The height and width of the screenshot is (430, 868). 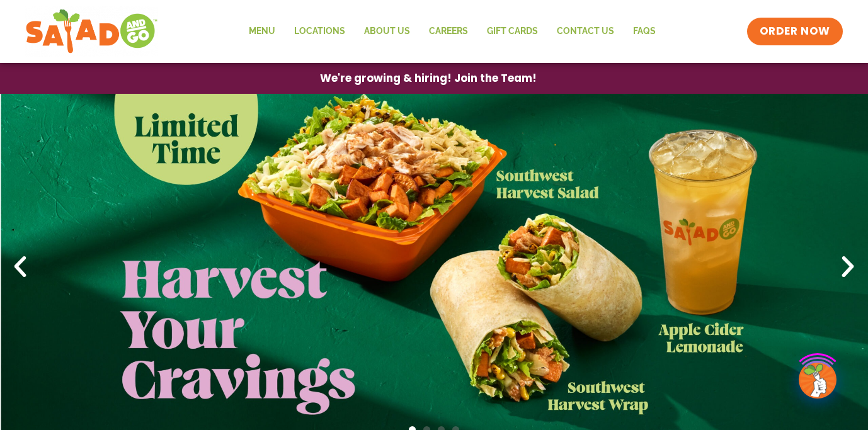 I want to click on div: Next slide, so click(x=847, y=267).